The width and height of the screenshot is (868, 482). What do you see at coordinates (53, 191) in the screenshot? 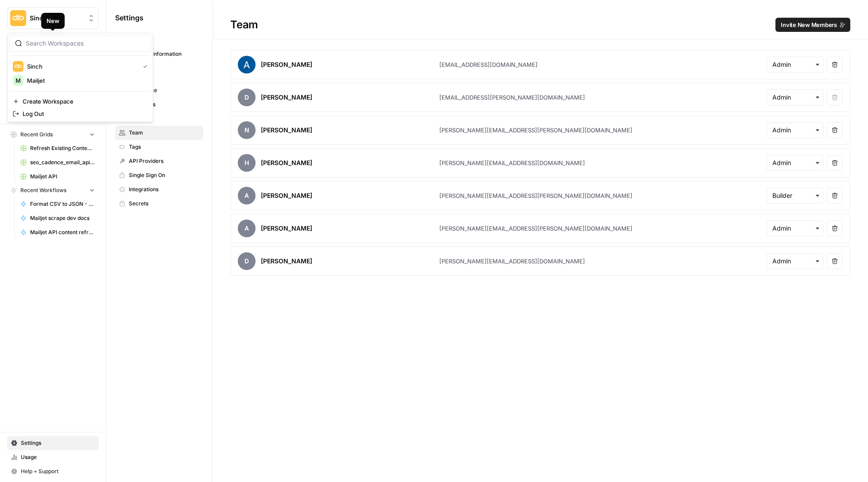
I see `button: Recent Workflows` at bounding box center [53, 191].